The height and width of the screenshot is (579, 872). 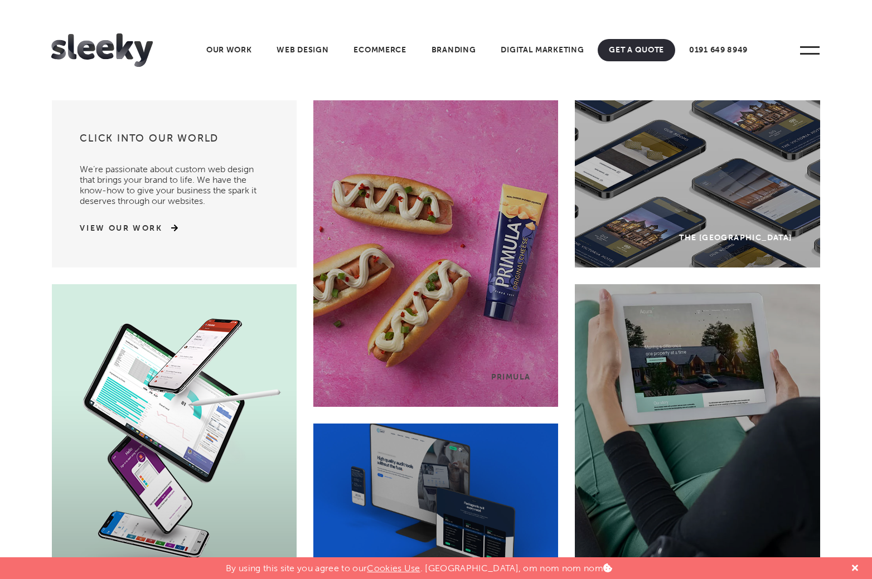 What do you see at coordinates (170, 228) in the screenshot?
I see `img: arrow` at bounding box center [170, 228].